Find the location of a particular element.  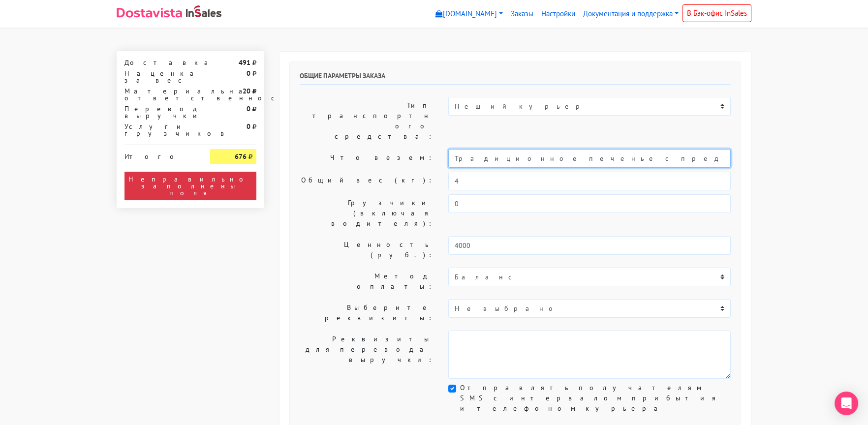

a: Заказы is located at coordinates (522, 14).